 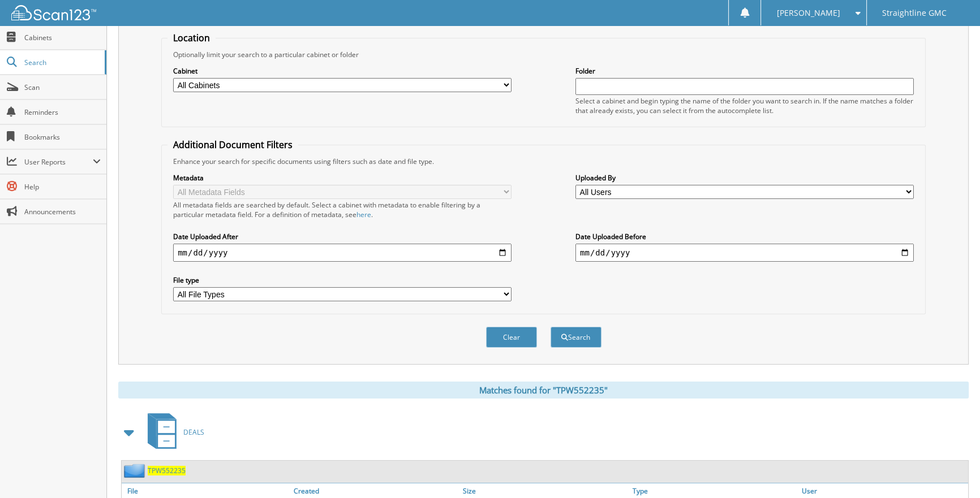 I want to click on label: Uploaded By, so click(x=745, y=177).